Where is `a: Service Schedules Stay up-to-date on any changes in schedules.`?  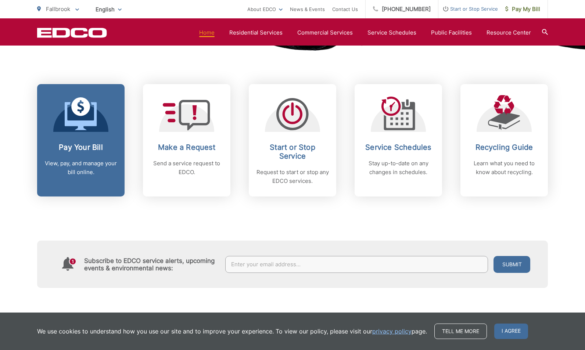 a: Service Schedules Stay up-to-date on any changes in schedules. is located at coordinates (398, 140).